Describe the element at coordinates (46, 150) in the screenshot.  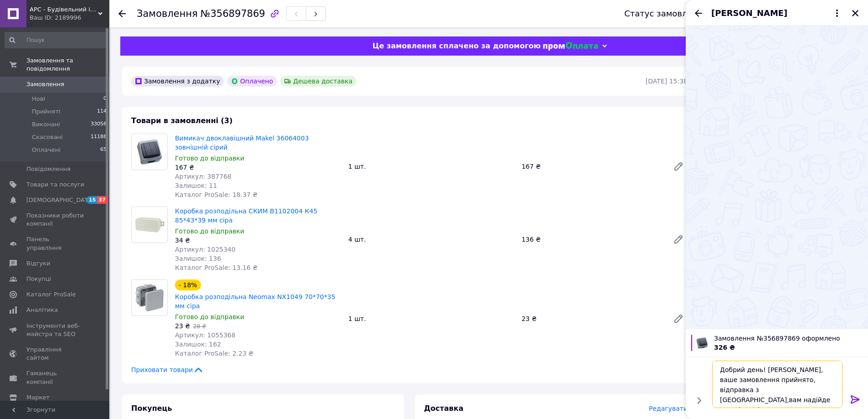
I see `span: Оплачені` at that location.